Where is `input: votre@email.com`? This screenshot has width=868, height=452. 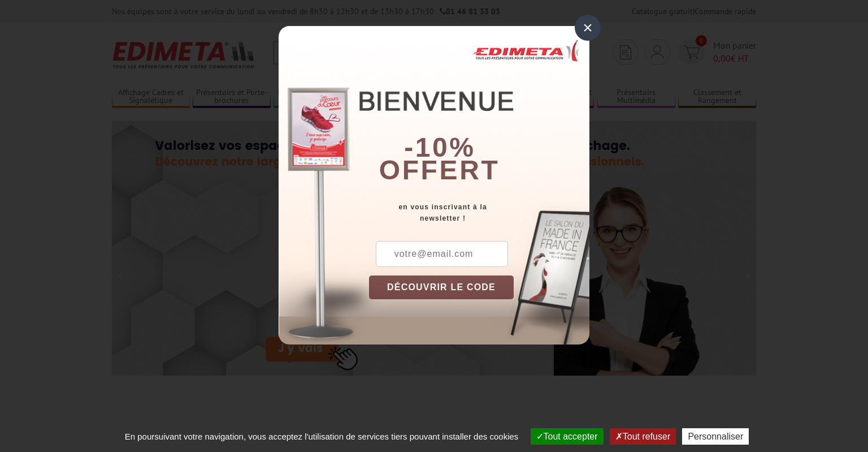
input: votre@email.com is located at coordinates (442, 254).